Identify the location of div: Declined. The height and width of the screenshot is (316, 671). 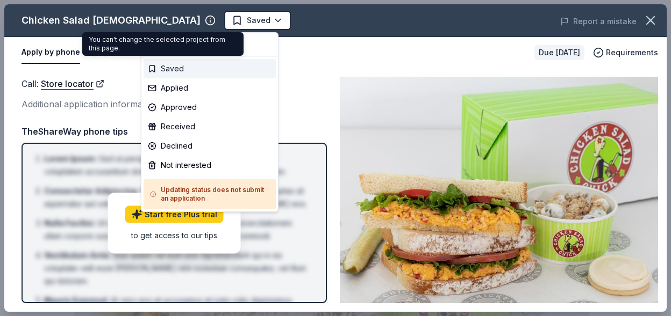
(210, 146).